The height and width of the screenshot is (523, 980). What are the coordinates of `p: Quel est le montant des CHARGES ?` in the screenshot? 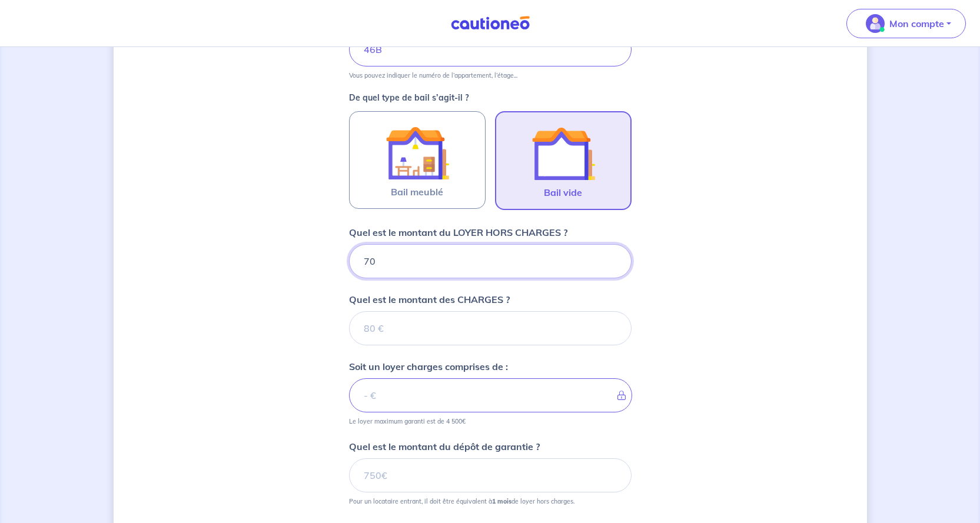 It's located at (429, 299).